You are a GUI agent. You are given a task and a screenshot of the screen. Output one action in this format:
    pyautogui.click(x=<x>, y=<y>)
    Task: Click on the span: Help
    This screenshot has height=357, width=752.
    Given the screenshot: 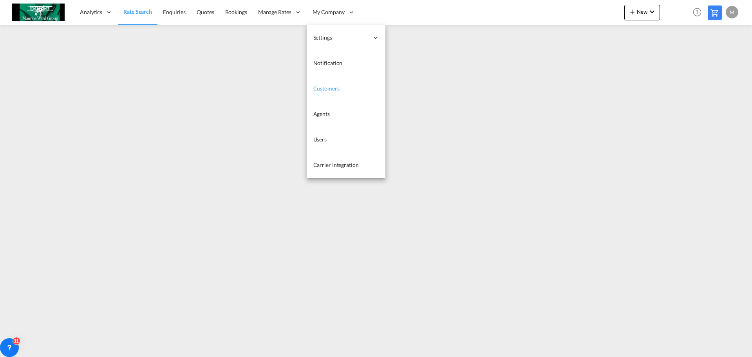 What is the action you would take?
    pyautogui.click(x=697, y=12)
    